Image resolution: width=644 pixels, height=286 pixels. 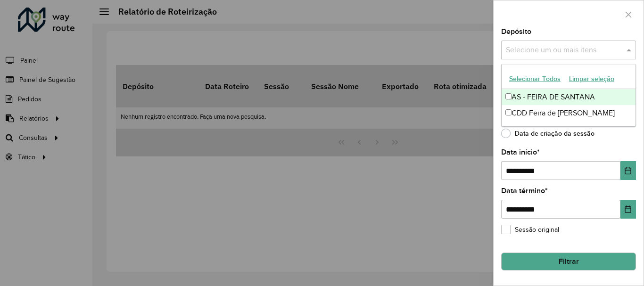 What do you see at coordinates (569, 262) in the screenshot?
I see `button: Filtrar` at bounding box center [569, 262].